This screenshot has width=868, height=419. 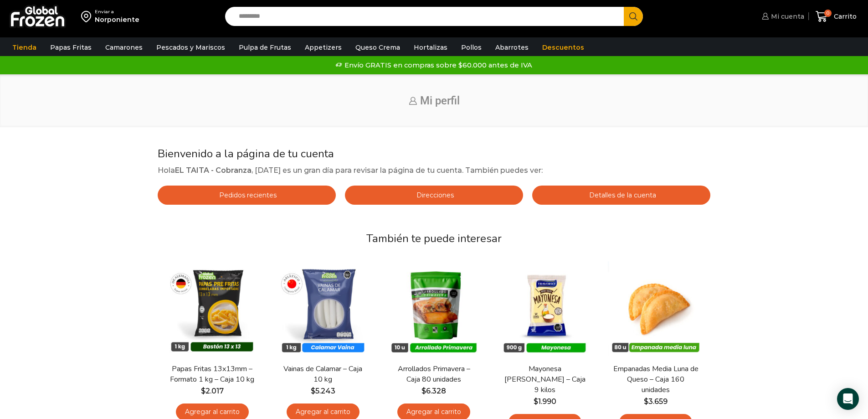 I want to click on a: Detalles de la cuenta, so click(x=621, y=195).